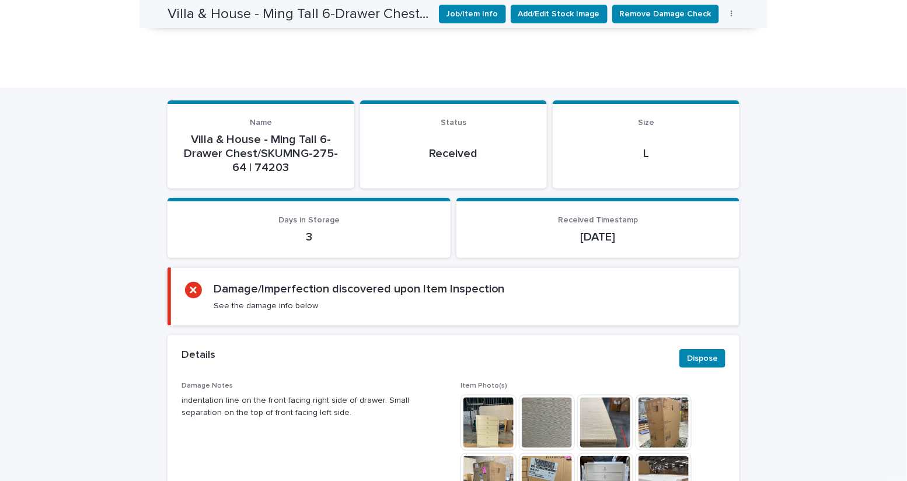 The height and width of the screenshot is (481, 907). Describe the element at coordinates (309, 237) in the screenshot. I see `p: 3` at that location.